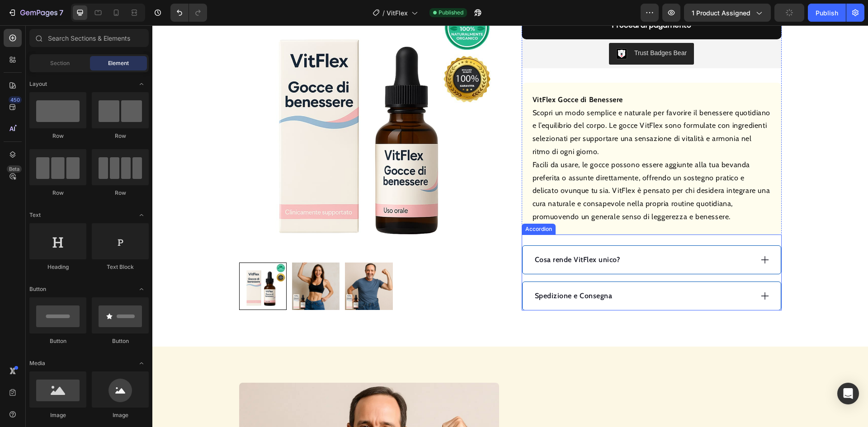  What do you see at coordinates (727, 13) in the screenshot?
I see `button: 1 product assigned` at bounding box center [727, 13].